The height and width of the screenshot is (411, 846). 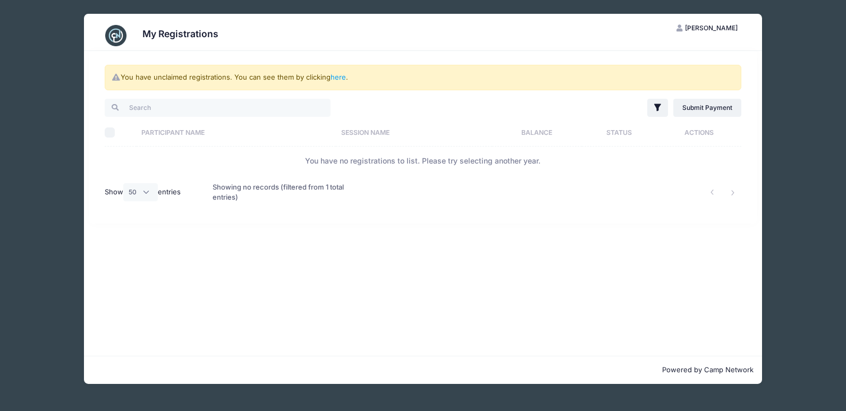 What do you see at coordinates (236, 132) in the screenshot?
I see `th: Participant Name: activate to sort column ascending` at bounding box center [236, 132].